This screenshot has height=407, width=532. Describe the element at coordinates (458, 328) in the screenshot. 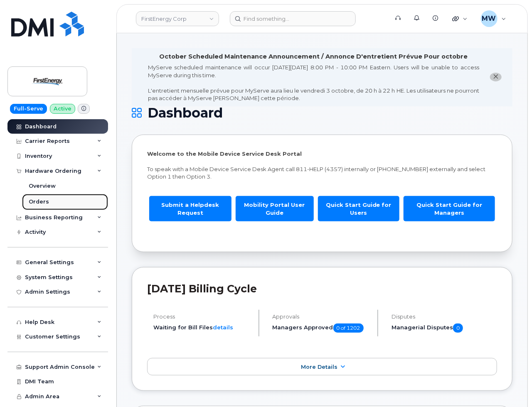

I see `span: 0` at that location.